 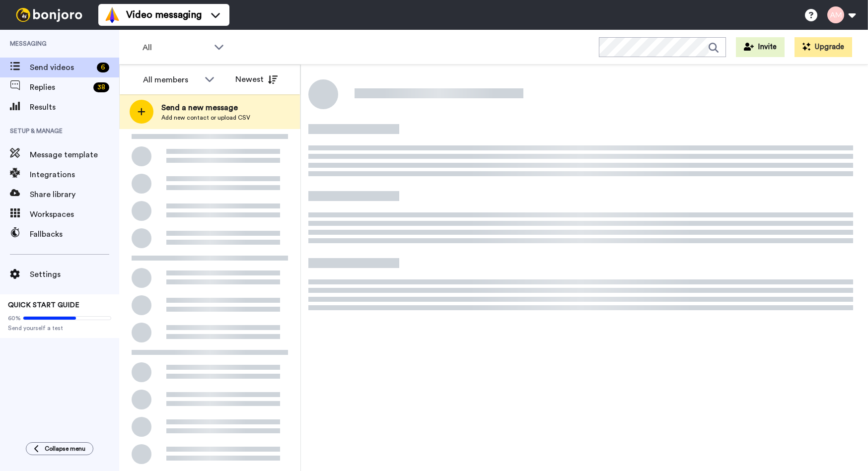 I want to click on span: QUICK START GUIDE, so click(x=44, y=305).